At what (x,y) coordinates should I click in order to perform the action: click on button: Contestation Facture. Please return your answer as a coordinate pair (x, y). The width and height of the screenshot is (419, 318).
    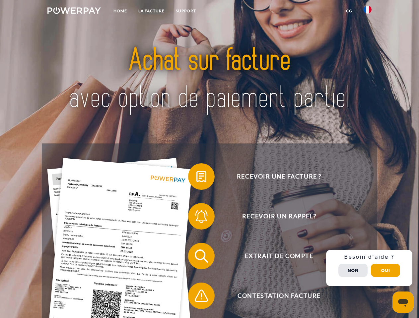
    Looking at the image, I should click on (274, 296).